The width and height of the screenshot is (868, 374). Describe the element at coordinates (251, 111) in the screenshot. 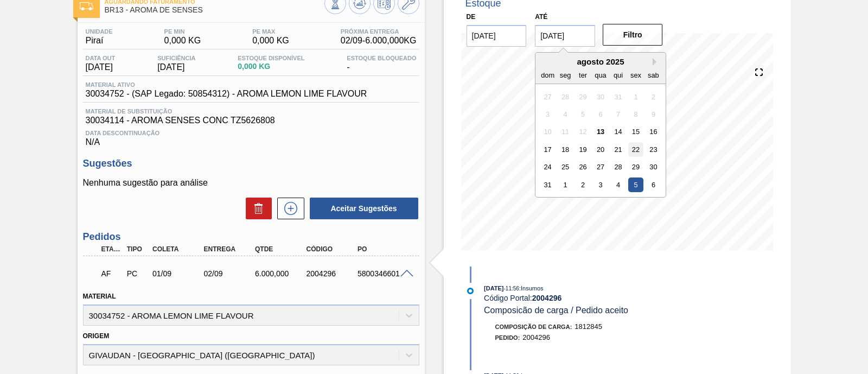

I see `span: Material de Substituição` at that location.